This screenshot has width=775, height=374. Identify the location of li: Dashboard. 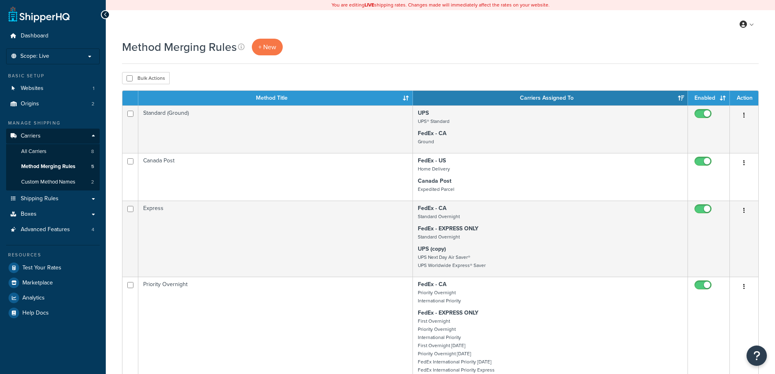
(53, 36).